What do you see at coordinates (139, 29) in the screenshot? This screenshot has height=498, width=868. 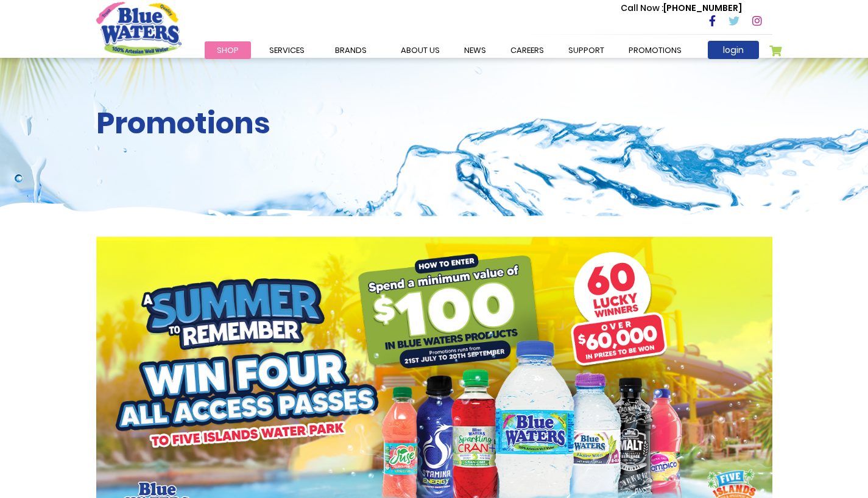 I see `a: store logo` at bounding box center [139, 29].